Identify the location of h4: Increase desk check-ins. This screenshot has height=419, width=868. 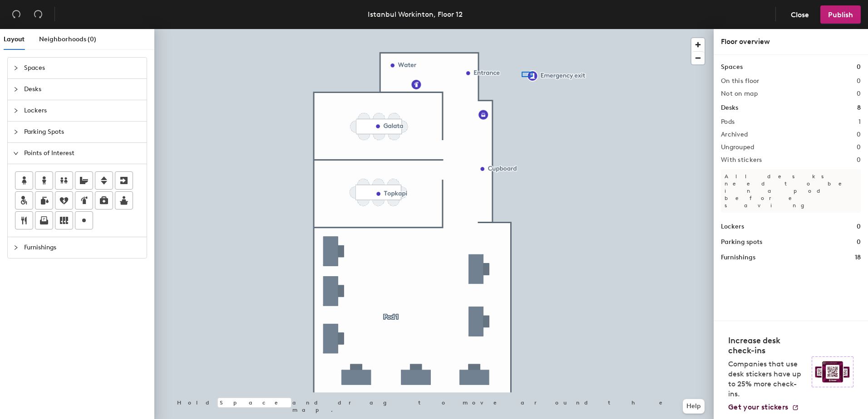
(767, 345).